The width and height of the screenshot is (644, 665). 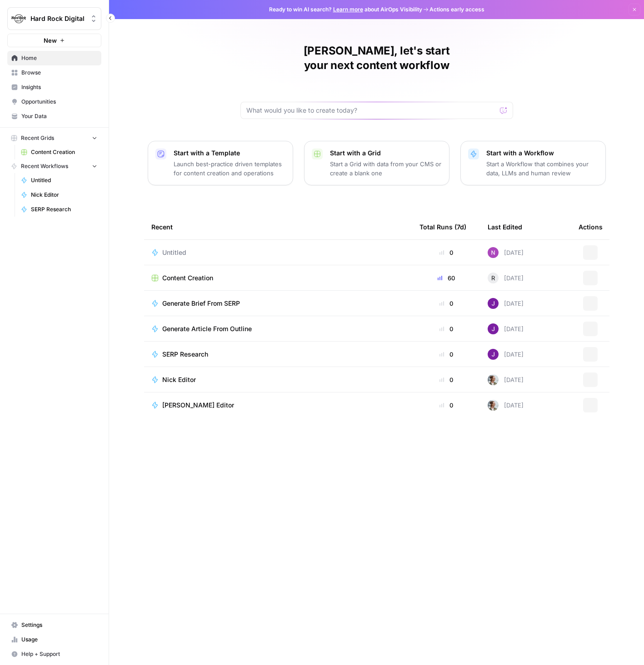 I want to click on input: What would you like to create today?, so click(x=371, y=110).